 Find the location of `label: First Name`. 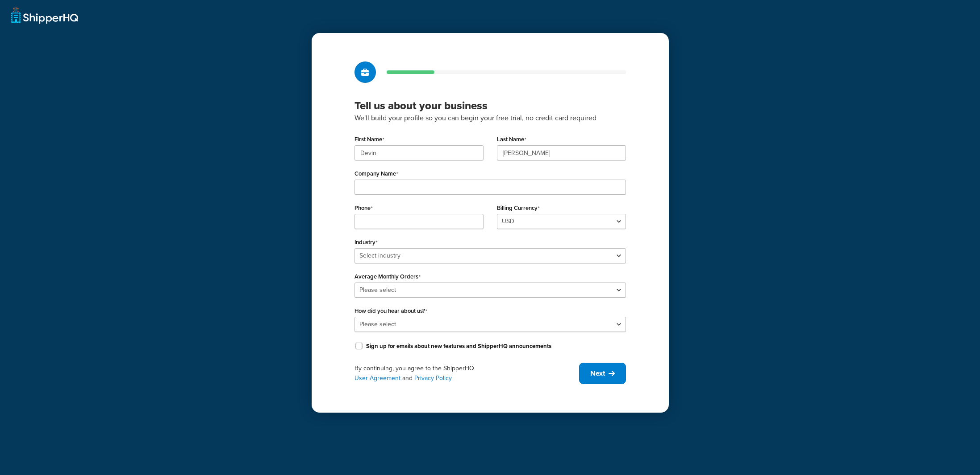

label: First Name is located at coordinates (369, 140).